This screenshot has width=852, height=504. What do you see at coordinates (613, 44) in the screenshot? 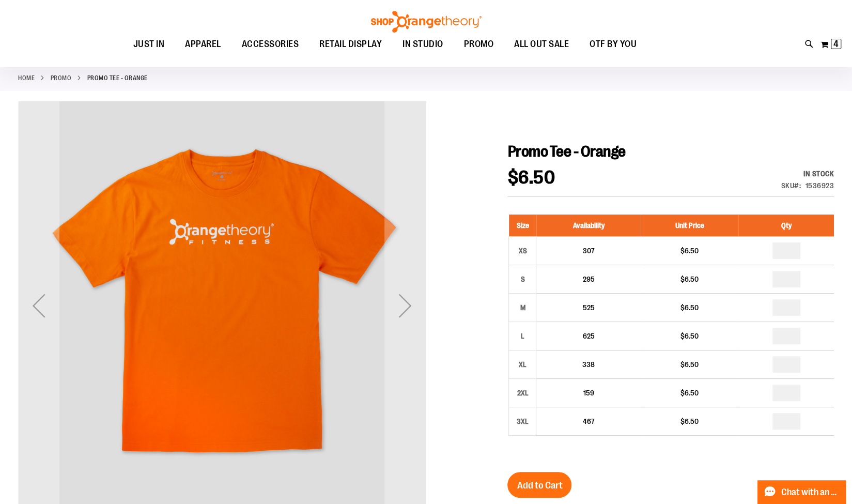
I see `span: OTF BY YOU` at bounding box center [613, 44].